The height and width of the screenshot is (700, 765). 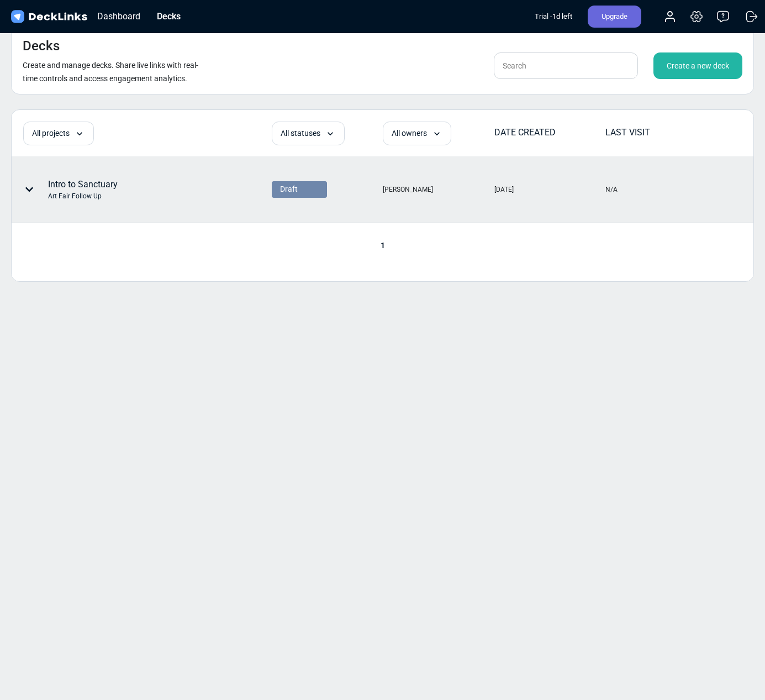 I want to click on span: Draft, so click(x=289, y=189).